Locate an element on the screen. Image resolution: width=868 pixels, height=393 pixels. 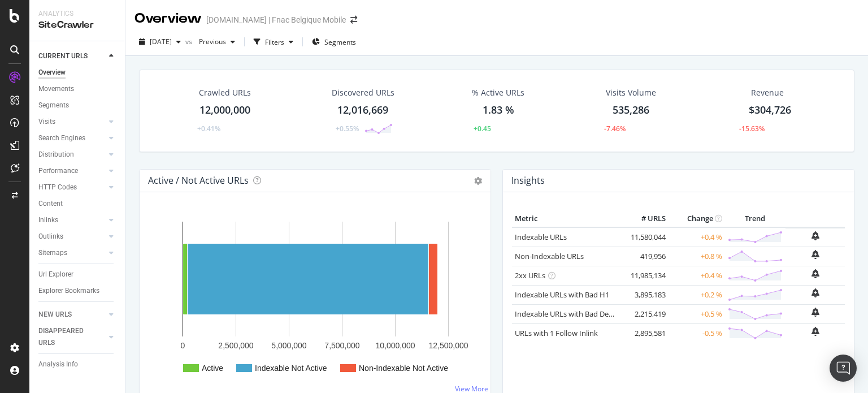
div: Inlinks is located at coordinates (48, 220).